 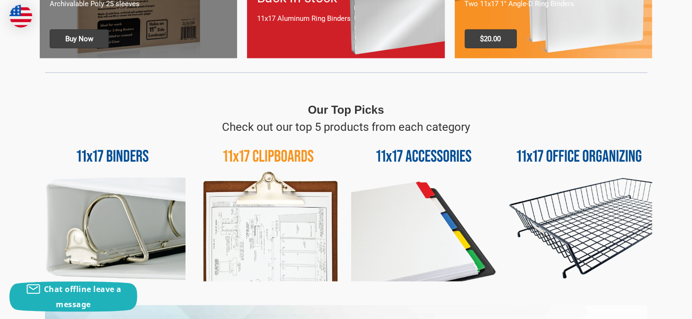 I want to click on img: 11x17 Clipboards, so click(x=268, y=208).